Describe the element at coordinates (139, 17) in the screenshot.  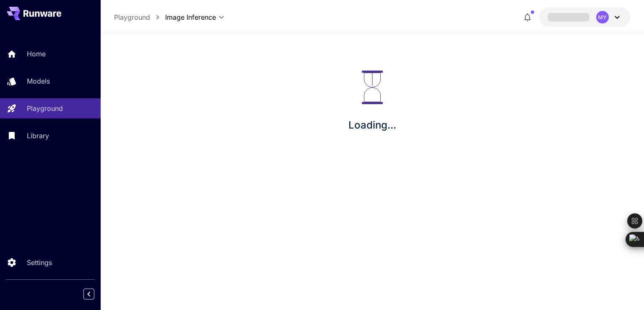
I see `nav: breadcrumb` at that location.